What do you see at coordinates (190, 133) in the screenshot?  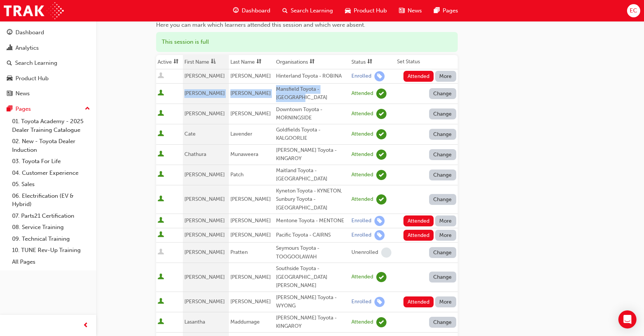 I see `span: Cate` at bounding box center [190, 133].